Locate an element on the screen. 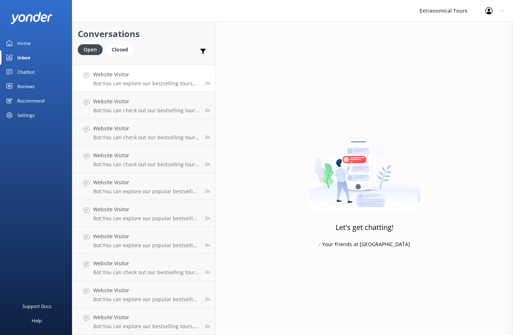  img: yonder-white-logo.png is located at coordinates (31, 18).